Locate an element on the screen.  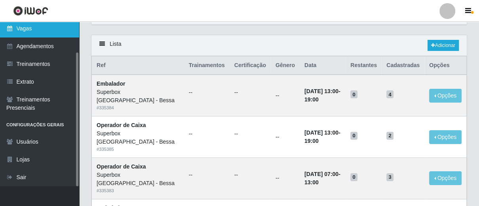
span: 4 is located at coordinates (390, 95).